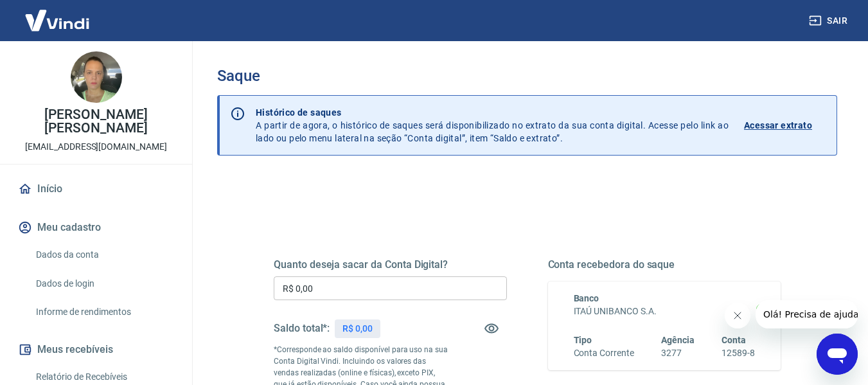  What do you see at coordinates (492, 113) in the screenshot?
I see `p: Histórico de saques` at bounding box center [492, 113].